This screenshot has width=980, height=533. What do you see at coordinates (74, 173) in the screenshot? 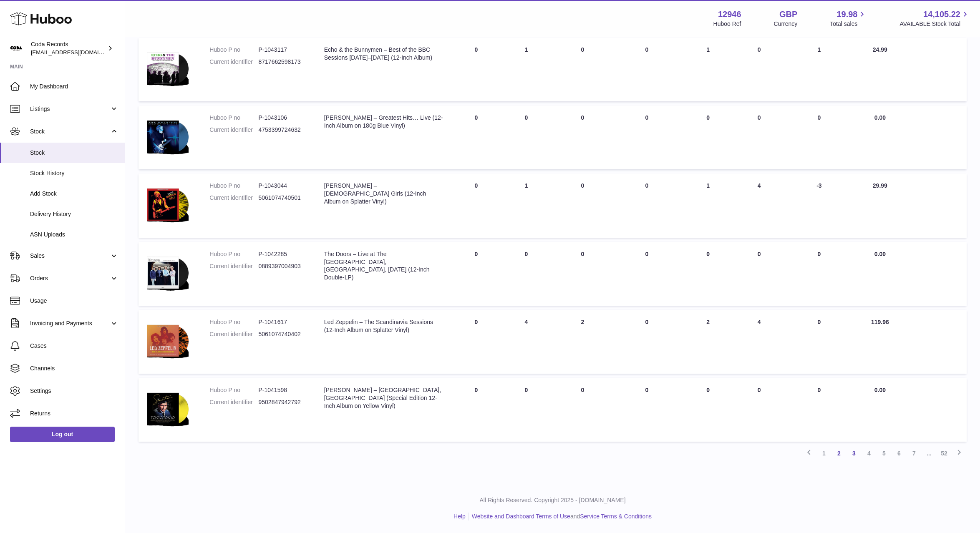
I see `span: Stock History` at bounding box center [74, 173].